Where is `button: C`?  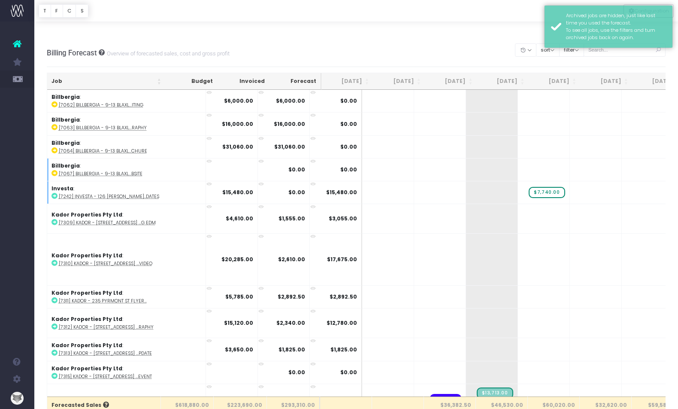
button: C is located at coordinates (70, 11).